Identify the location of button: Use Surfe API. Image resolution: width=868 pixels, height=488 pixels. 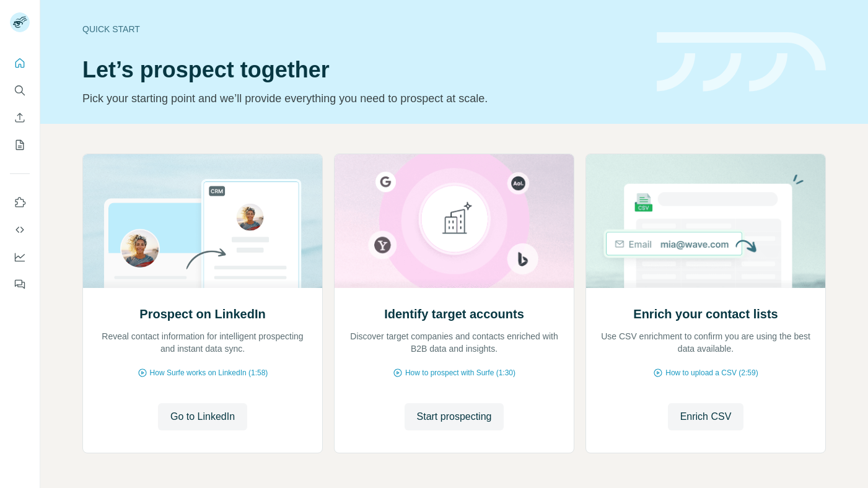
(20, 230).